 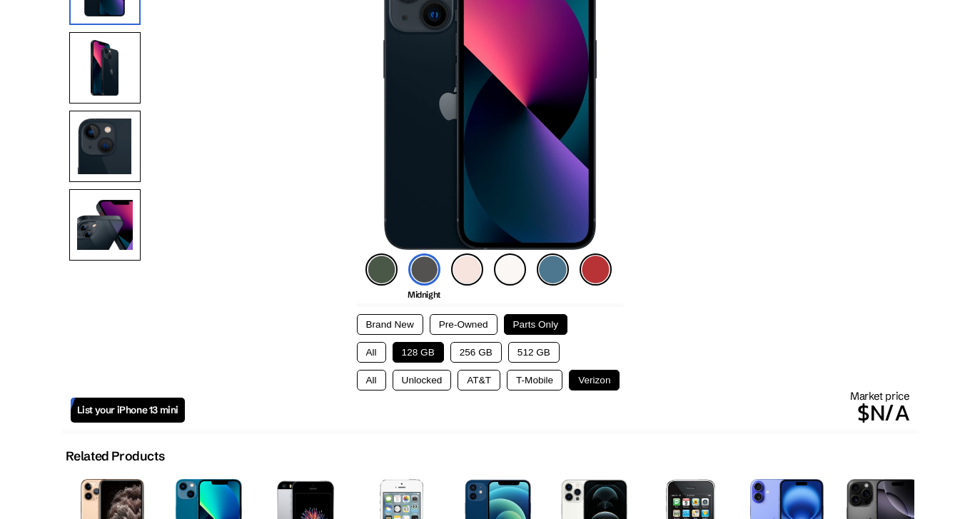 I want to click on img: starlight-icon, so click(x=510, y=269).